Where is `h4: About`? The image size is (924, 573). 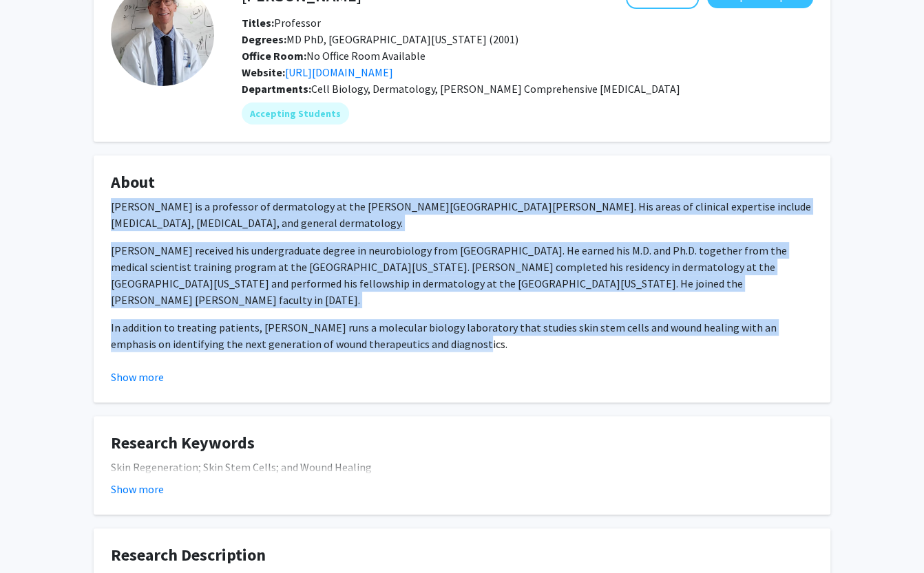 h4: About is located at coordinates (462, 182).